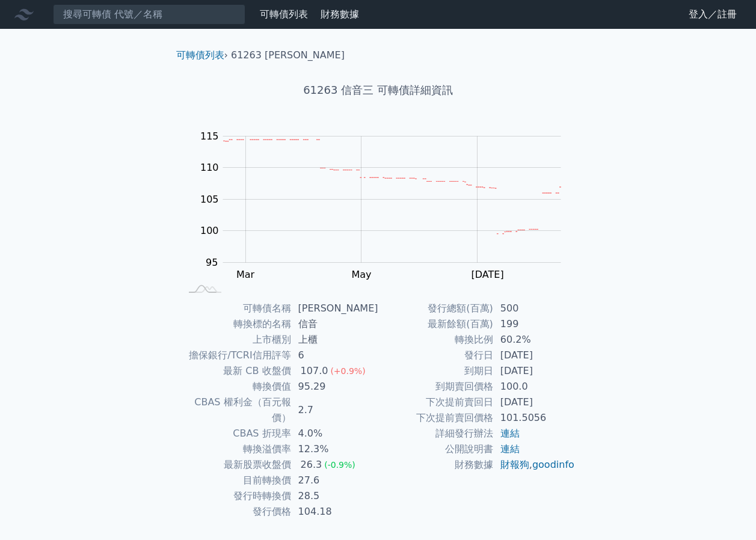 The width and height of the screenshot is (756, 540). I want to click on td: 到期日, so click(436, 371).